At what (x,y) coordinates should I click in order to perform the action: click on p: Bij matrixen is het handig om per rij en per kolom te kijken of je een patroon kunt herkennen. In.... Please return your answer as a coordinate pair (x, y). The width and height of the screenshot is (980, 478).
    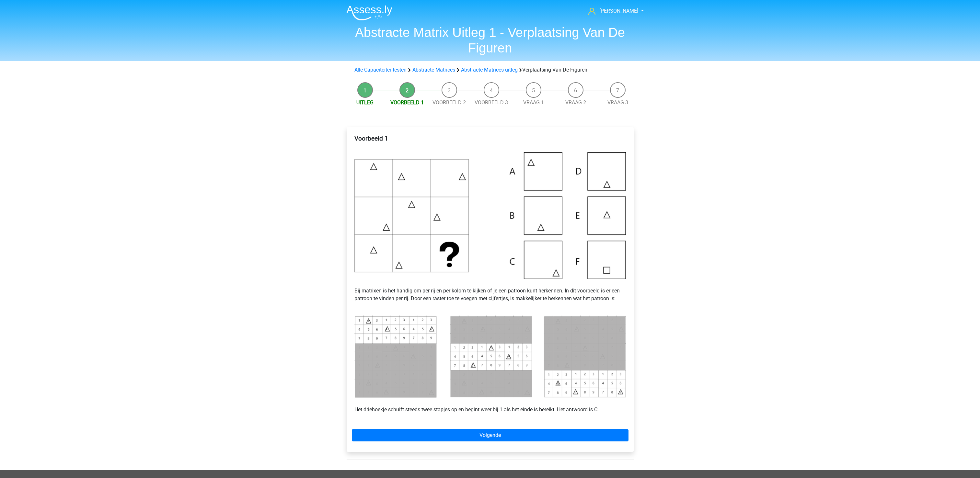
    Looking at the image, I should click on (490, 295).